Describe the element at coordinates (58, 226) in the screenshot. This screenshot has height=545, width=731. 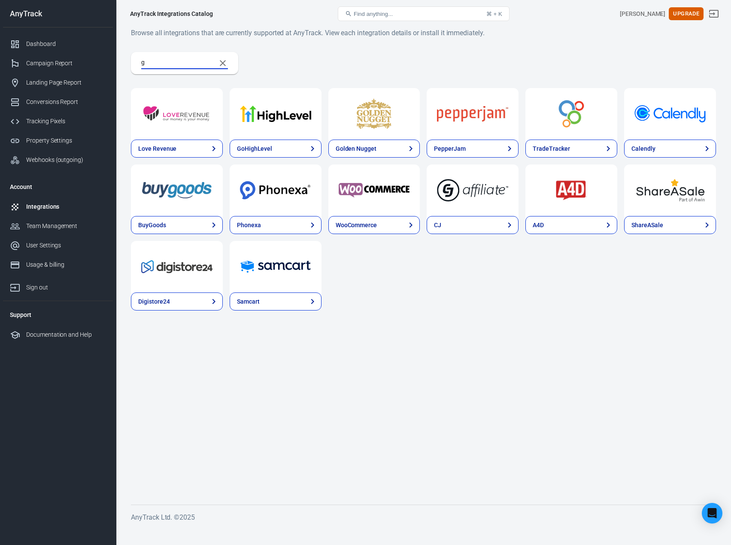
I see `a: Team Management` at that location.